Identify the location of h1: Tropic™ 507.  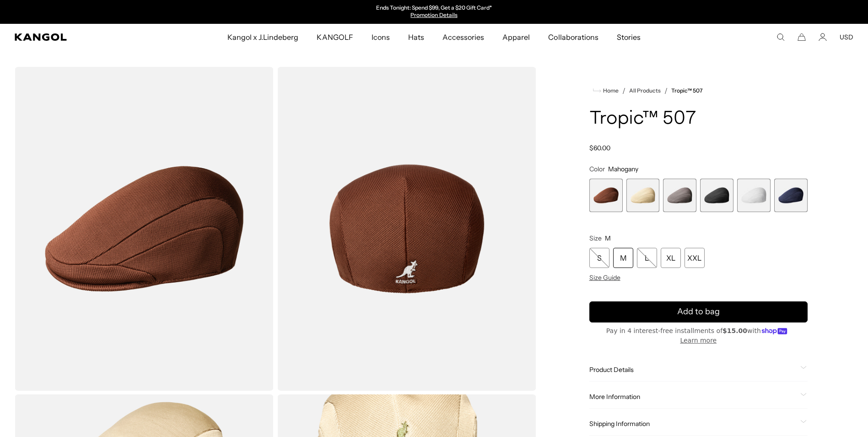
(698, 119).